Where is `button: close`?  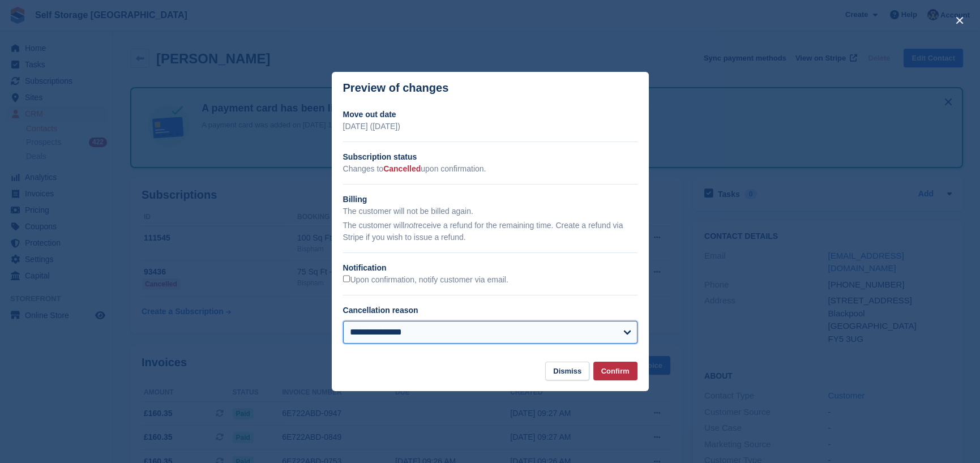
button: close is located at coordinates (959, 21).